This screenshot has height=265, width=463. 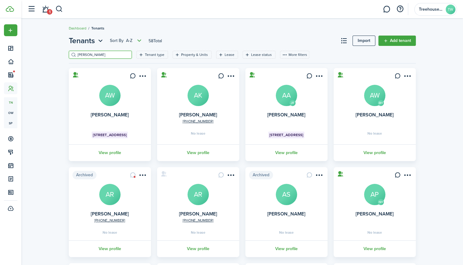 What do you see at coordinates (375, 195) in the screenshot?
I see `avatar-text: AP` at bounding box center [375, 195].